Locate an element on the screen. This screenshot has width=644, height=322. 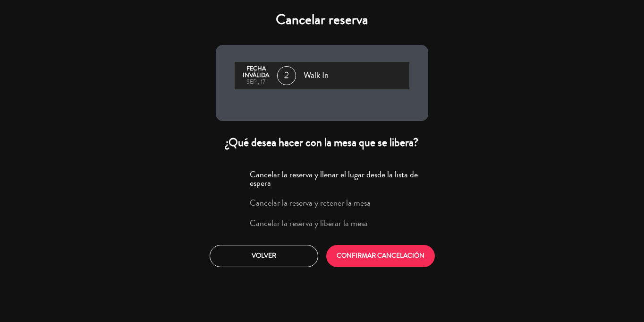
label: Cancelar la reserva y llenar el lugar desde la lista de espera is located at coordinates (336, 179).